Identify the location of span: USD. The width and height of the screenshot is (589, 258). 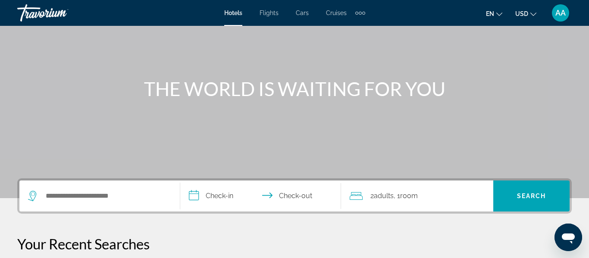
(521, 14).